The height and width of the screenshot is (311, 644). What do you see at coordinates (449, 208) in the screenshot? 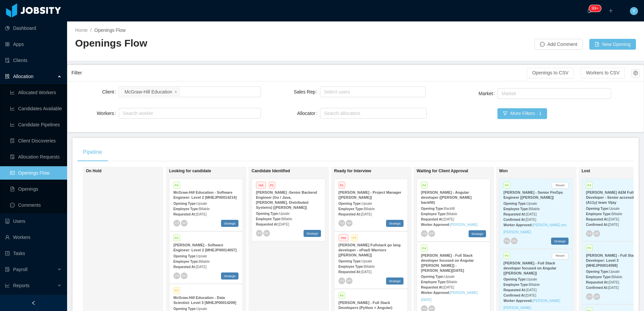
I see `span: Backfill` at bounding box center [449, 208].